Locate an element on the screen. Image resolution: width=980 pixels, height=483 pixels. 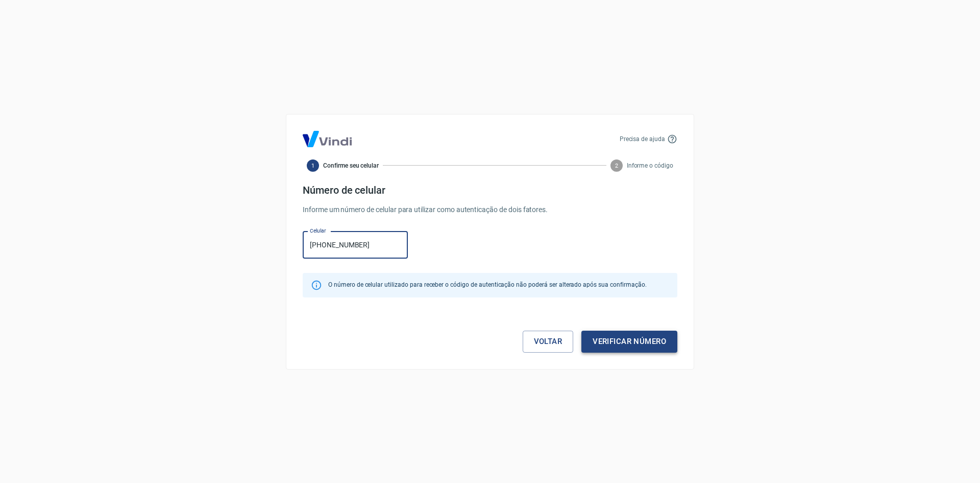
p: Precisa de ajuda is located at coordinates (643, 139).